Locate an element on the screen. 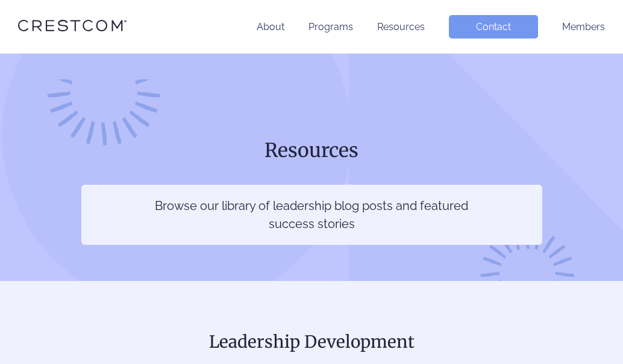  a: Programs is located at coordinates (331, 26).